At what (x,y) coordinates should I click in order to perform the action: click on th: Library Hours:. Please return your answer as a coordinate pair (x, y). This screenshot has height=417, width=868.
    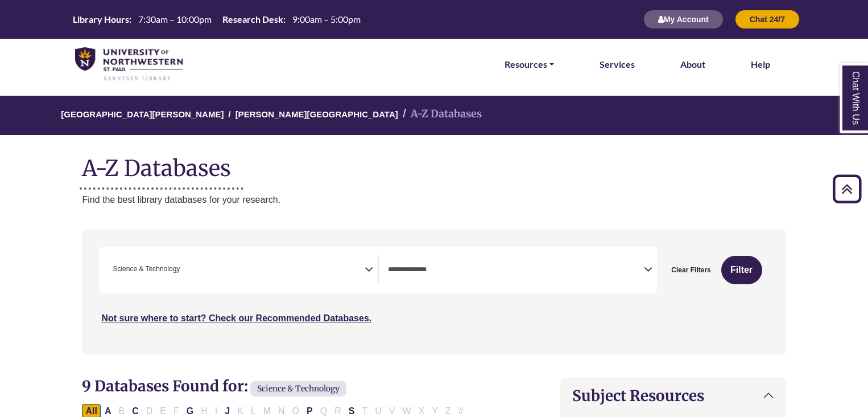
    Looking at the image, I should click on (100, 19).